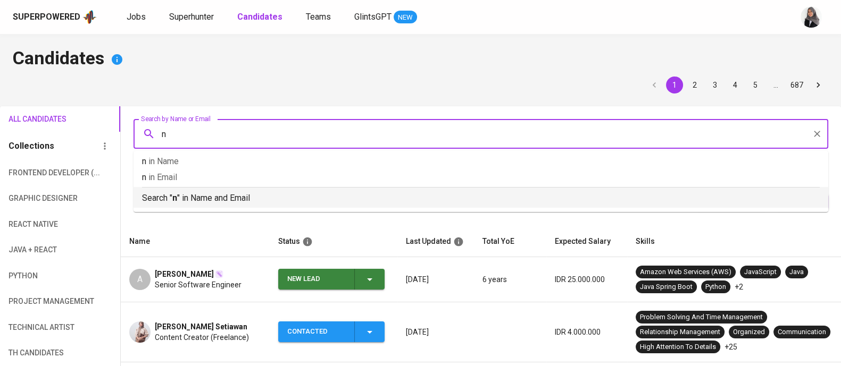 This screenshot has height=366, width=841. Describe the element at coordinates (481, 198) in the screenshot. I see `p: Search " " in Name and Email` at that location.